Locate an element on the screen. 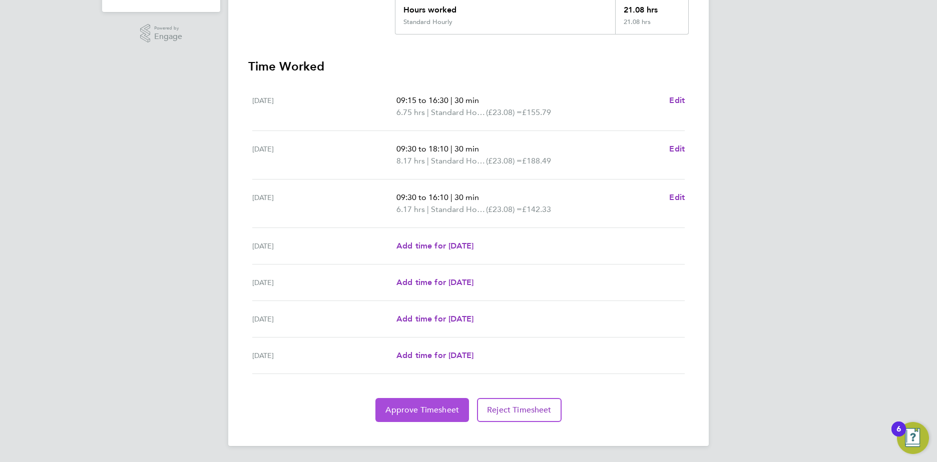 Image resolution: width=937 pixels, height=462 pixels. button: Open Resource Center, 6 new notifications is located at coordinates (913, 438).